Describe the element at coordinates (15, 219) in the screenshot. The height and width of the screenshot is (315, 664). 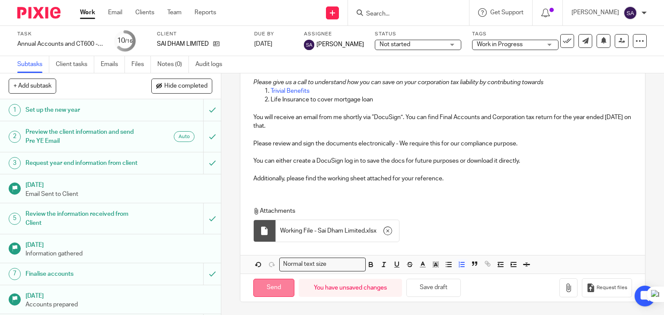
I see `div: 5` at that location.